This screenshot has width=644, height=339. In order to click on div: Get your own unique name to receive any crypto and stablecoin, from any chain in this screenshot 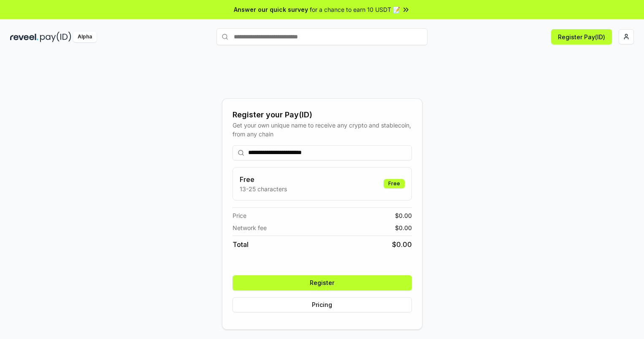, I will do `click(322, 130)`.